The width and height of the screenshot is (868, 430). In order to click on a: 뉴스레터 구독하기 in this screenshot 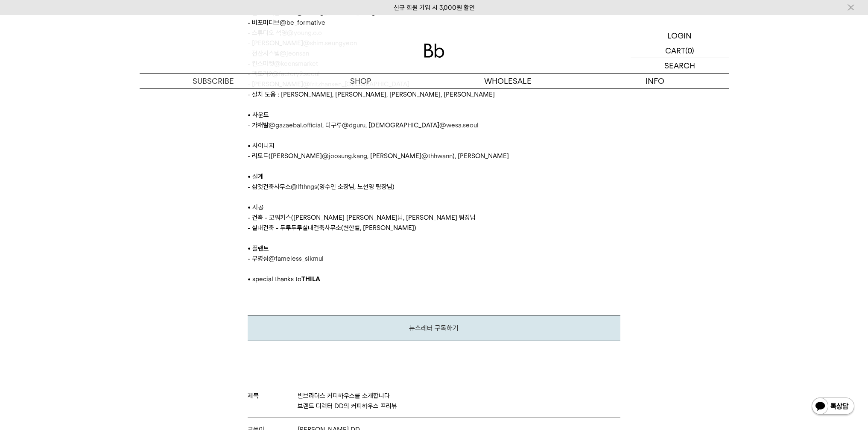, I will do `click(434, 328)`.